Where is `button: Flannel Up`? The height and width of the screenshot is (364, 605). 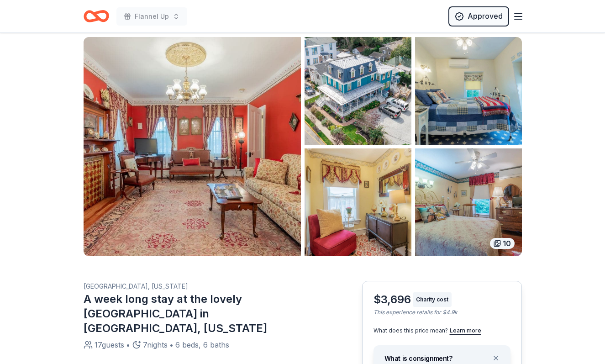
button: Flannel Up is located at coordinates (152, 17).